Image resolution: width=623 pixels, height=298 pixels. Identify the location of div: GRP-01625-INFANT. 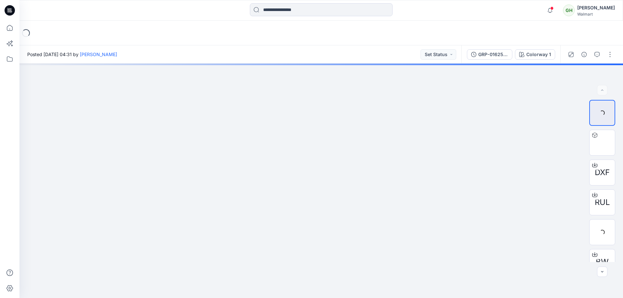
(493, 55).